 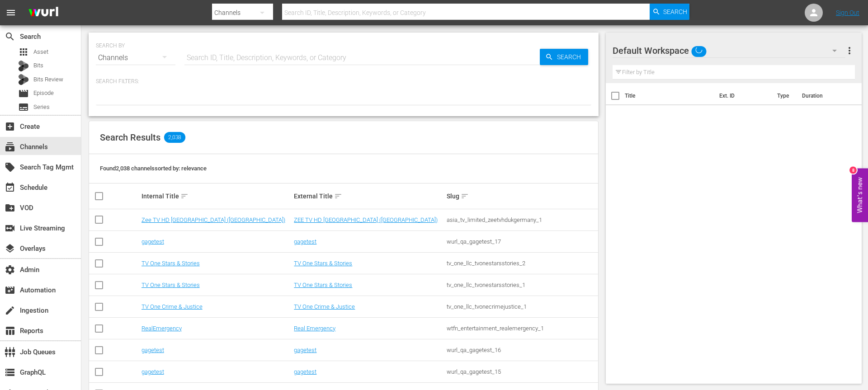 I want to click on div: wurl_qa_gagetest_15, so click(x=522, y=372).